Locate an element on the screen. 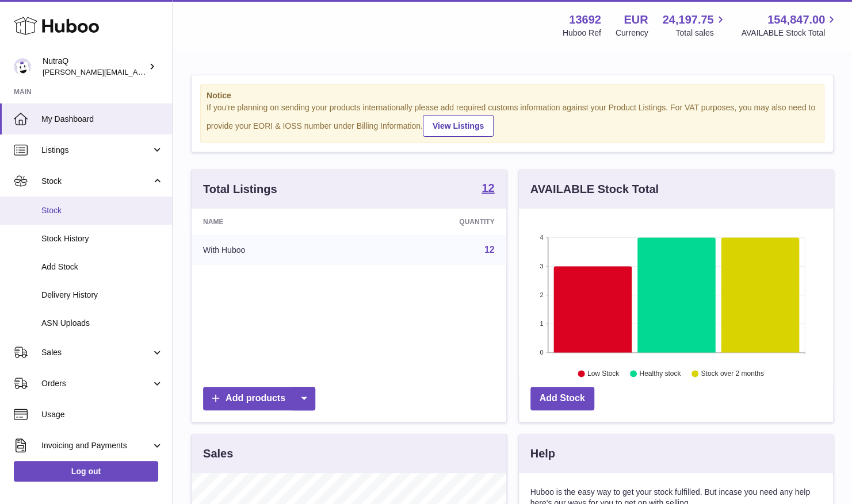 The image size is (852, 504). span: My Dashboard is located at coordinates (103, 119).